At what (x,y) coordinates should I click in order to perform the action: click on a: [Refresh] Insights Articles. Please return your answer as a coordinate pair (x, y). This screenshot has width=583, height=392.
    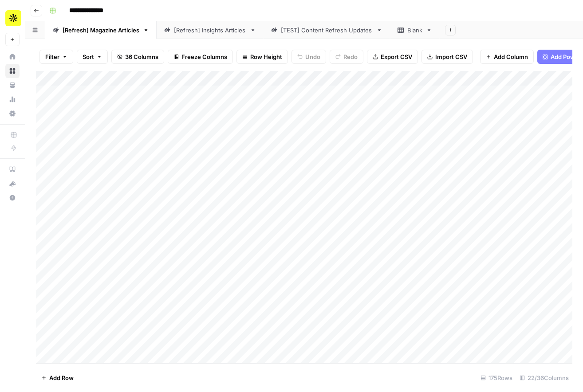
    Looking at the image, I should click on (210, 30).